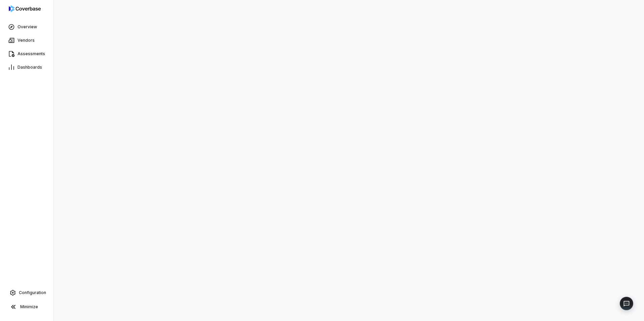 This screenshot has height=321, width=644. Describe the element at coordinates (31, 54) in the screenshot. I see `span: Assessments` at that location.